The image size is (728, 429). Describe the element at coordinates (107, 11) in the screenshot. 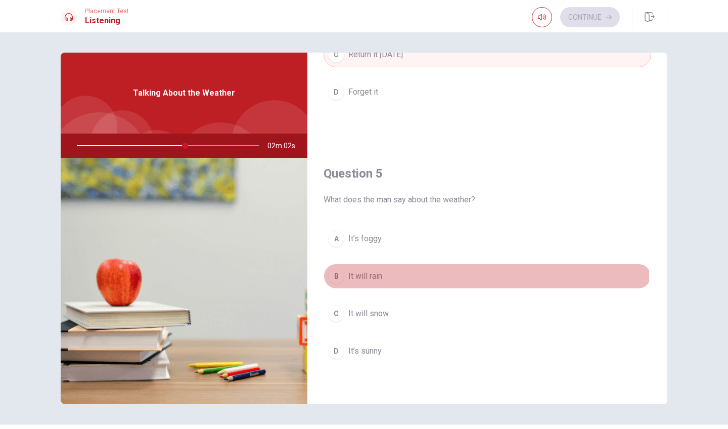

I see `span: Placement Test` at that location.